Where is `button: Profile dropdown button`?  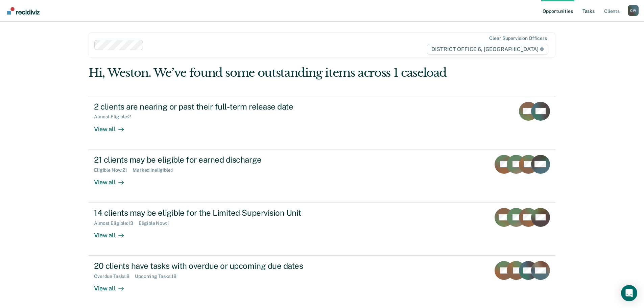 button: Profile dropdown button is located at coordinates (633, 11).